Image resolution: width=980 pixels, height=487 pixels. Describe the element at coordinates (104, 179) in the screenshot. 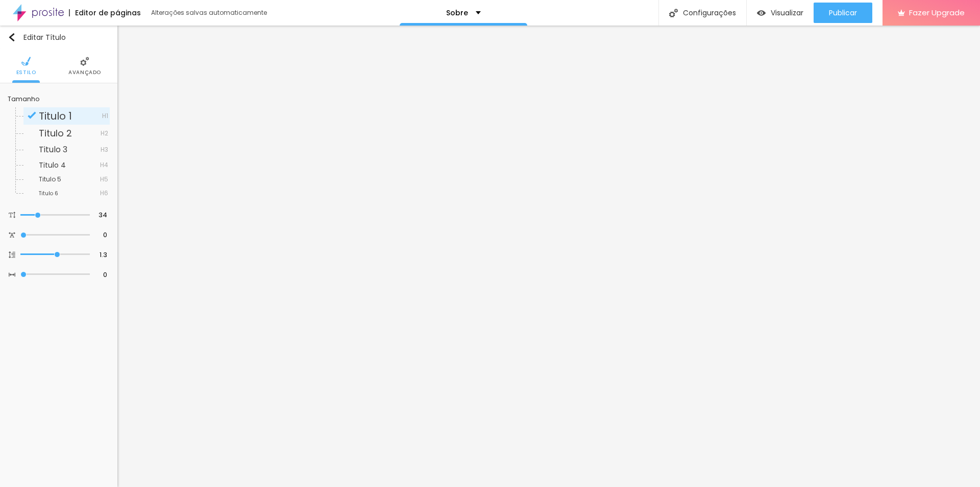

I see `span: H5` at that location.